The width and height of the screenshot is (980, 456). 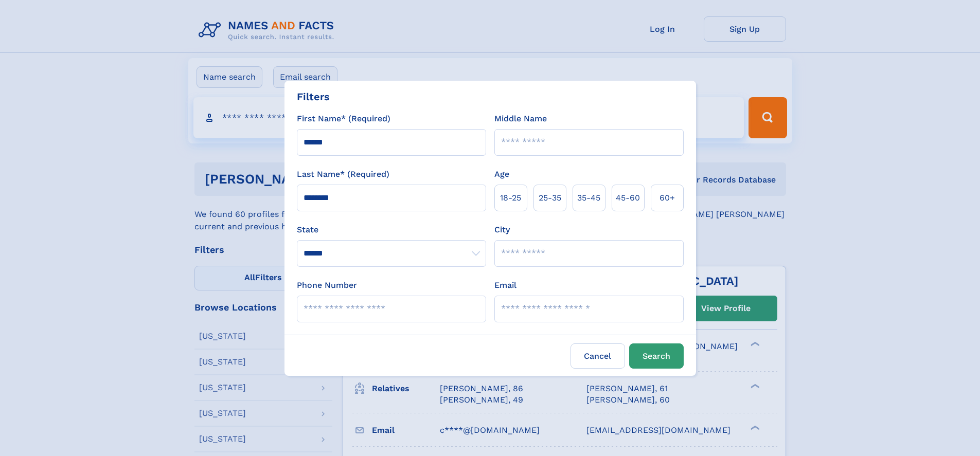 What do you see at coordinates (628, 198) in the screenshot?
I see `span: 45‑60` at bounding box center [628, 198].